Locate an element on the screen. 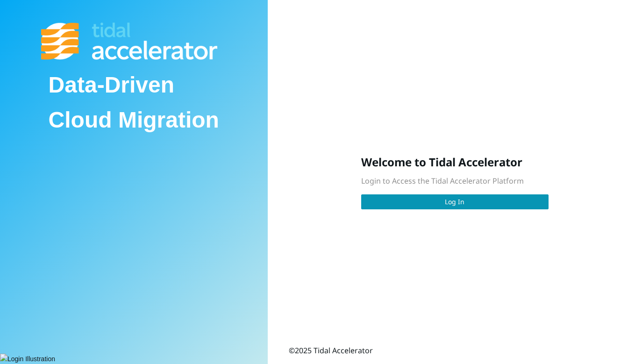 The height and width of the screenshot is (364, 642). div: Data-Driven Cloud Migration is located at coordinates (134, 102).